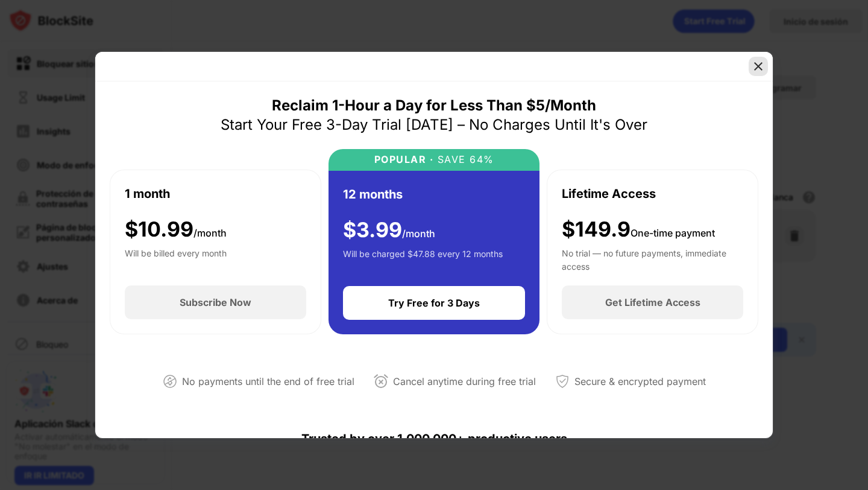 This screenshot has width=868, height=490. Describe the element at coordinates (434, 106) in the screenshot. I see `div: Reclaim 1-Hour a Day for Less Than $5/Month` at that location.